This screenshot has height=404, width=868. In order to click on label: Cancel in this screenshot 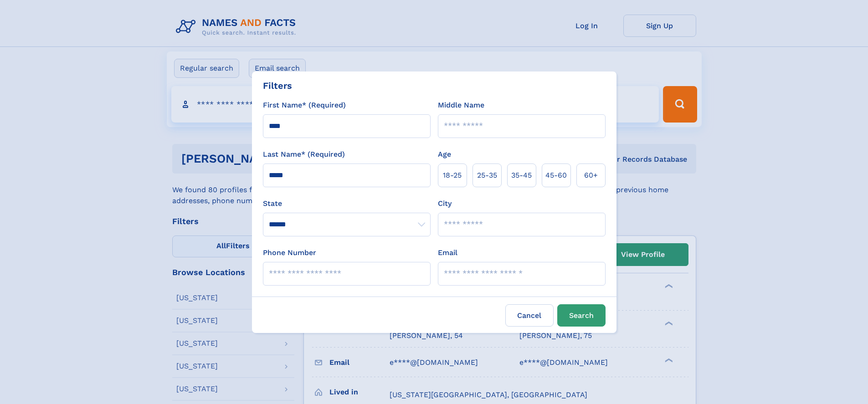, I will do `click(530, 315)`.